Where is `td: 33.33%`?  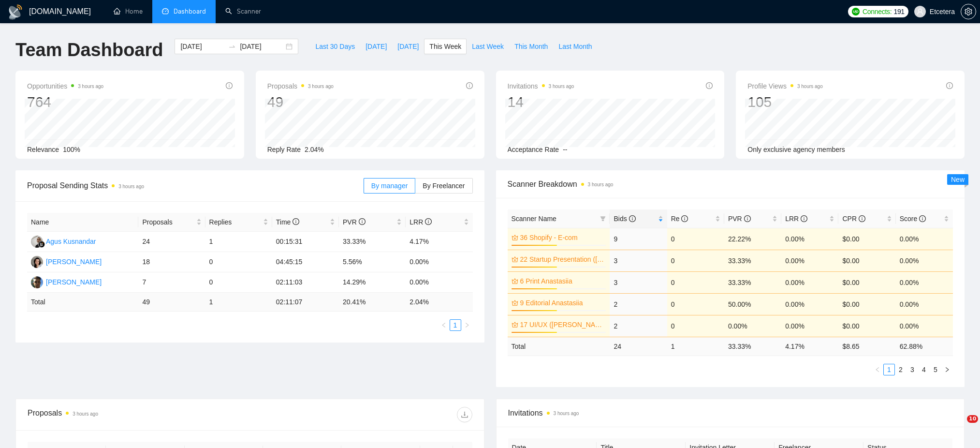 td: 33.33% is located at coordinates (752, 282).